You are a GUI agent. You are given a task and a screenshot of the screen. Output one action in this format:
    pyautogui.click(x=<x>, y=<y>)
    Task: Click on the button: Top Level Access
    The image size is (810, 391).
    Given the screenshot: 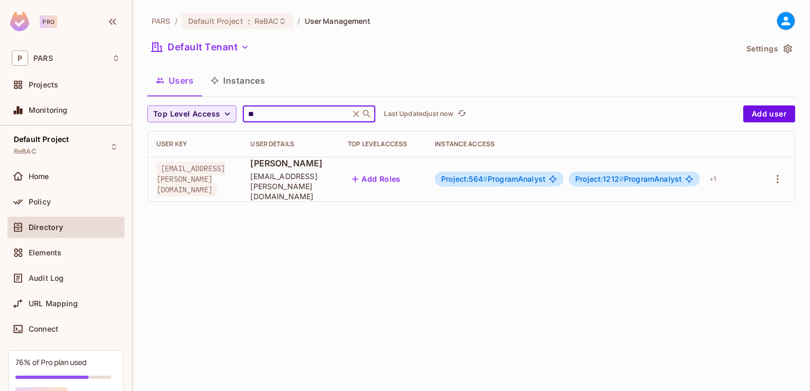 What is the action you would take?
    pyautogui.click(x=192, y=114)
    